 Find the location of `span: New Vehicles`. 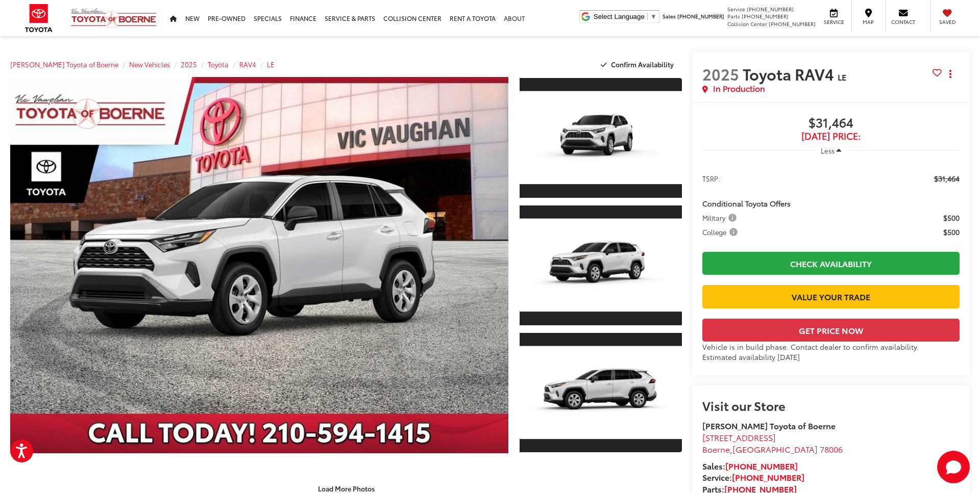

span: New Vehicles is located at coordinates (150, 64).